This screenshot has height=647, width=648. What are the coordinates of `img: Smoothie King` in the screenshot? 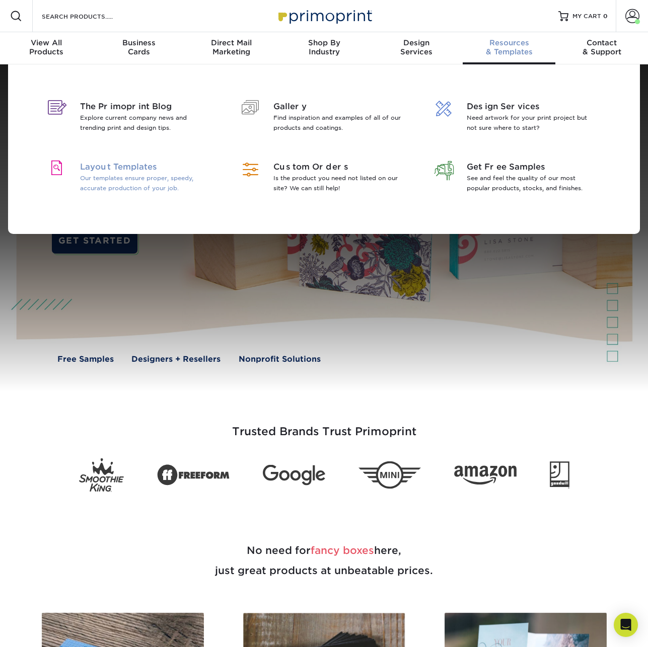 It's located at (101, 475).